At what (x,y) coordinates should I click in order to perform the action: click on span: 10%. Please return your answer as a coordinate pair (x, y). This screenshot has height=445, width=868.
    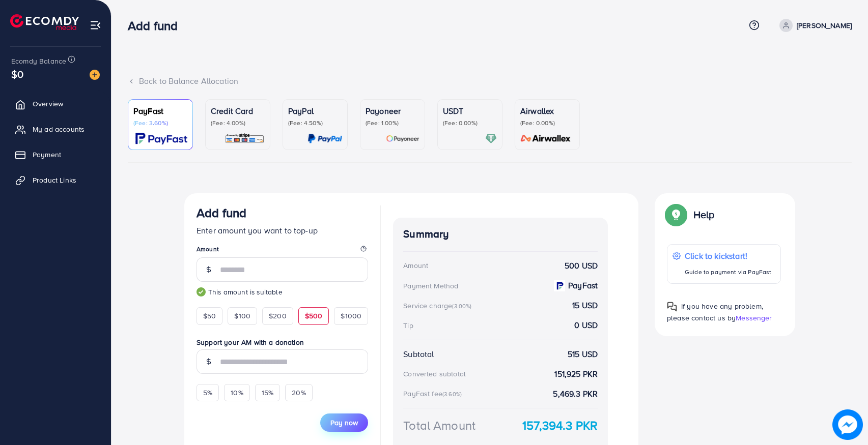
    Looking at the image, I should click on (237, 393).